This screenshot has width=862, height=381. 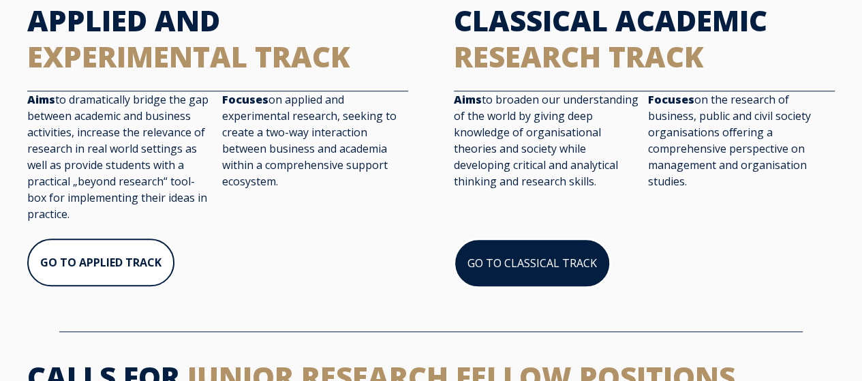 What do you see at coordinates (644, 38) in the screenshot?
I see `h2: CLASSICAL ACADEMIC` at bounding box center [644, 38].